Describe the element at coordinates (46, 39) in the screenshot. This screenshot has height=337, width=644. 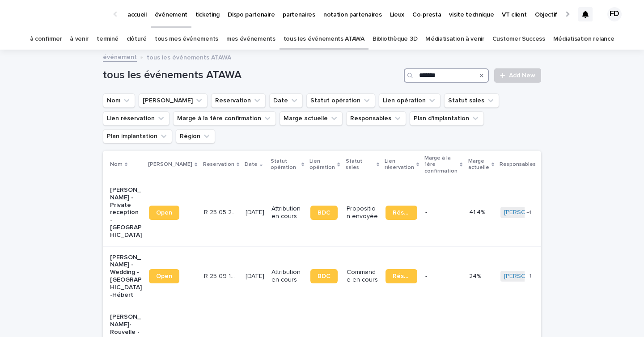
I see `a: à confirmer` at that location.